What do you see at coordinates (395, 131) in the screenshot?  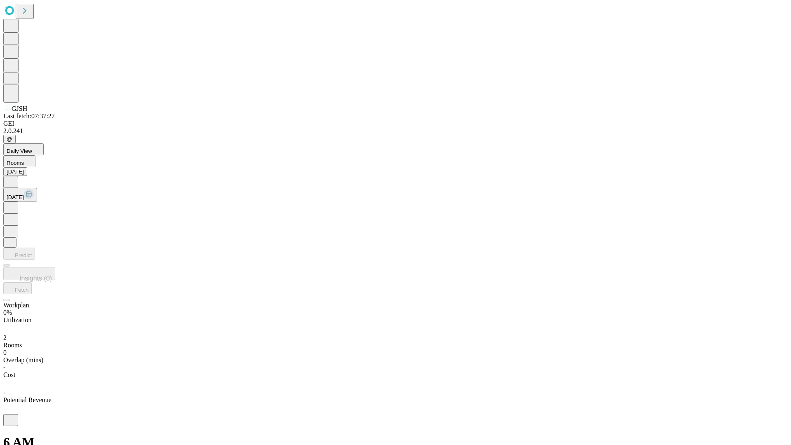 I see `div: 2.0.241` at bounding box center [395, 131].